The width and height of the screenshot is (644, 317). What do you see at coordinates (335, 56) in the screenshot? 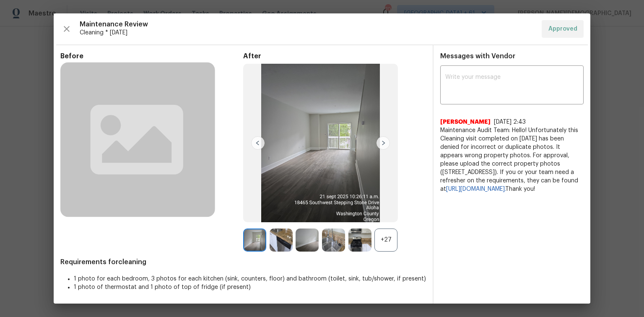
I see `span: After` at bounding box center [335, 56].